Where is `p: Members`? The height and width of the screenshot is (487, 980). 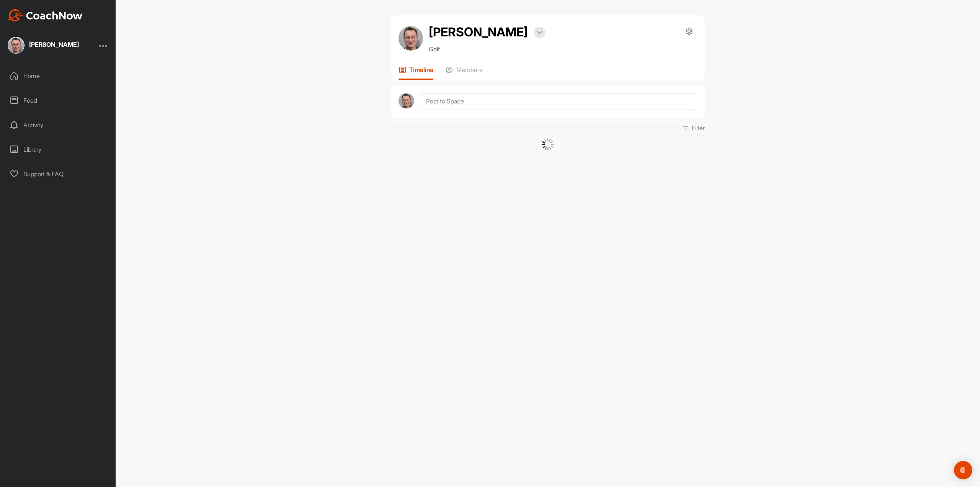 p: Members is located at coordinates (469, 69).